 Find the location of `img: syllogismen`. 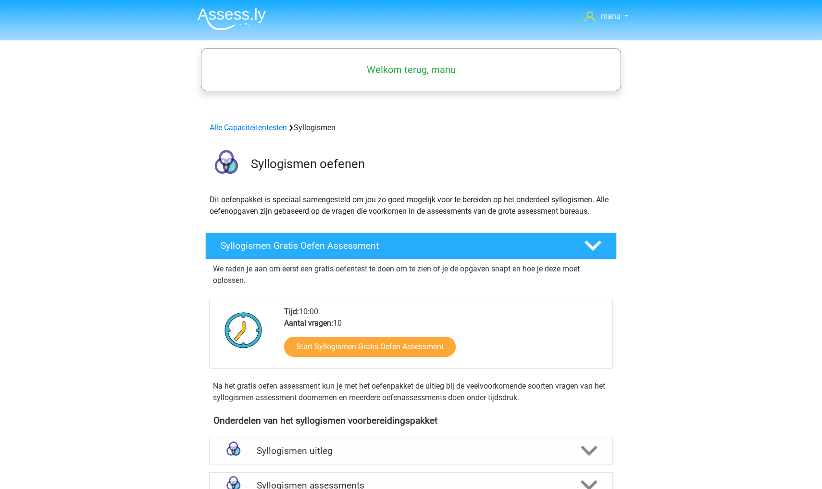

img: syllogismen is located at coordinates (226, 165).